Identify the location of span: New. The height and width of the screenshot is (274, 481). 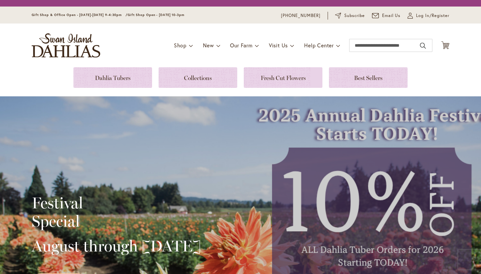
(208, 45).